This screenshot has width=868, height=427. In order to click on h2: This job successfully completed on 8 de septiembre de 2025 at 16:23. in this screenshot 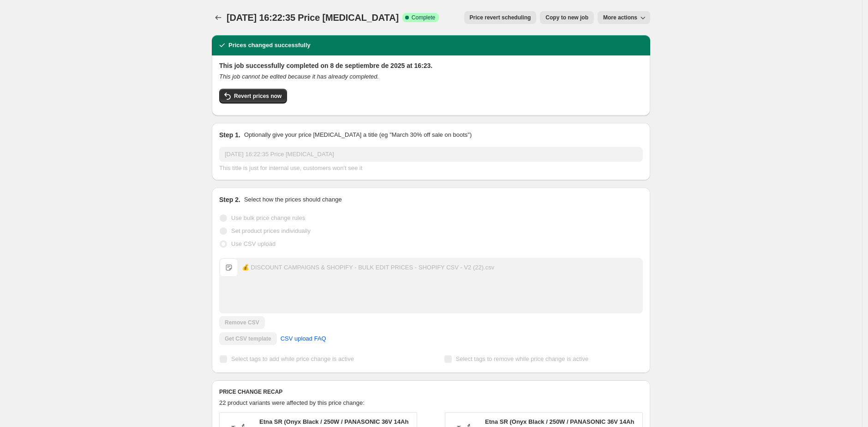, I will do `click(431, 66)`.